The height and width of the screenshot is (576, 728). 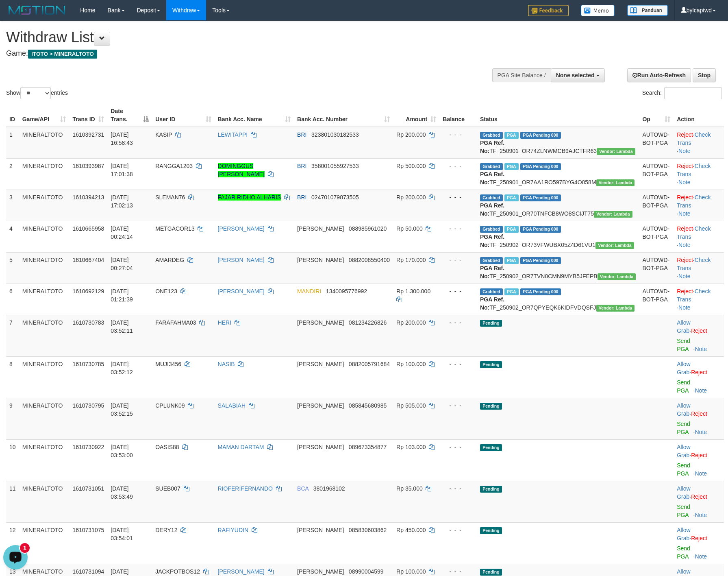 What do you see at coordinates (368, 406) in the screenshot?
I see `span: Copy 085845680985 to clipboard` at bounding box center [368, 406].